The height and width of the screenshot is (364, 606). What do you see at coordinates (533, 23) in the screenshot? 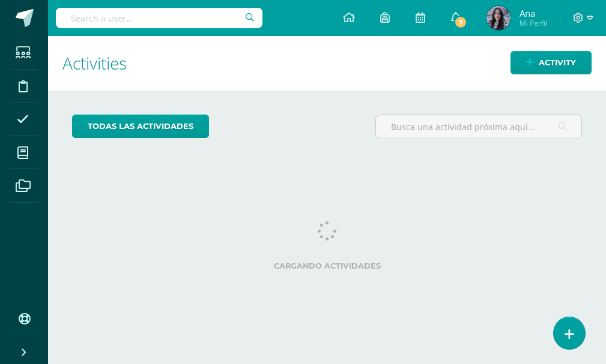
I see `span: Mi Perfil` at bounding box center [533, 23].